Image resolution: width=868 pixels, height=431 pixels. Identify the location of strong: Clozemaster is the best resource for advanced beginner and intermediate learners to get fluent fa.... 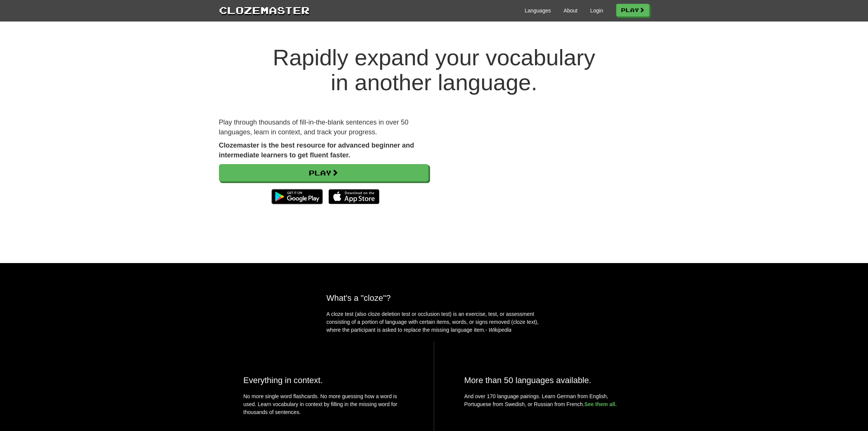
(316, 150).